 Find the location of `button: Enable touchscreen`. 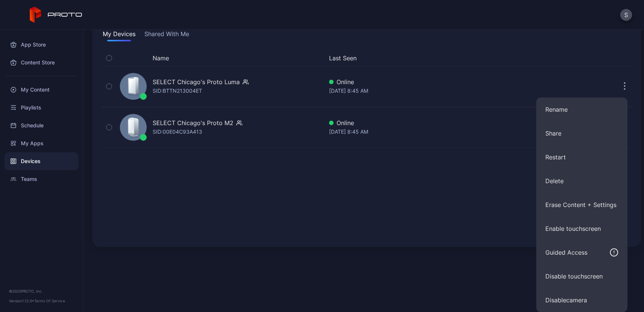

button: Enable touchscreen is located at coordinates (582, 229).